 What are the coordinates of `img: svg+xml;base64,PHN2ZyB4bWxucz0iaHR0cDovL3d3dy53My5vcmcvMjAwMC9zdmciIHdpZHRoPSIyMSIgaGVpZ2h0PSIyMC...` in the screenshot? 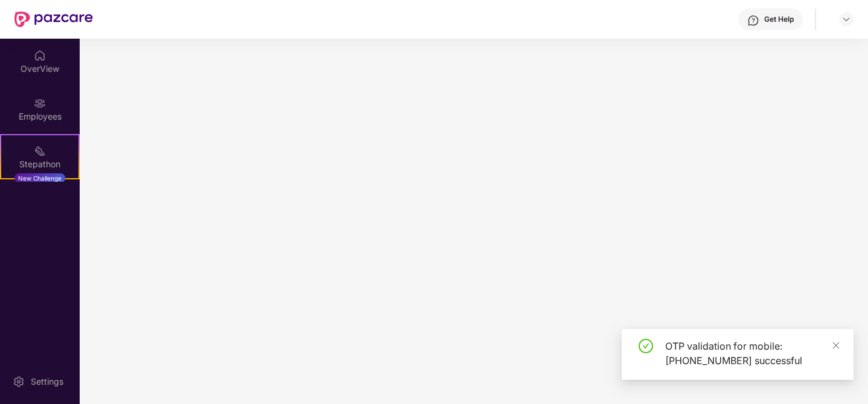 It's located at (40, 151).